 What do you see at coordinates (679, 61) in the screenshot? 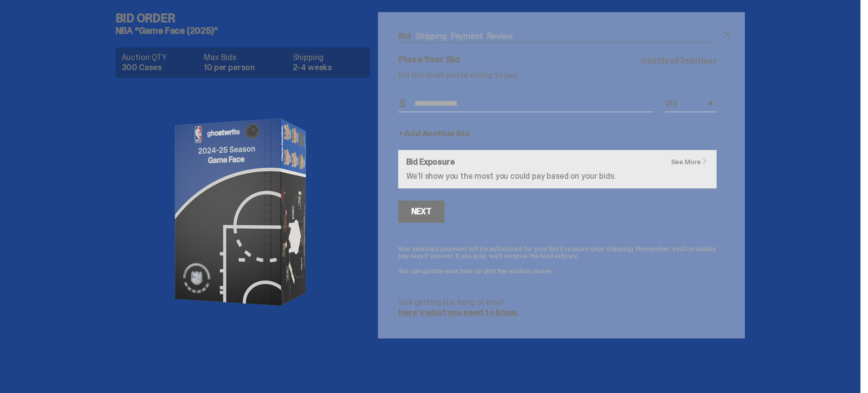
I see `p: d hrs min sec` at bounding box center [679, 61].